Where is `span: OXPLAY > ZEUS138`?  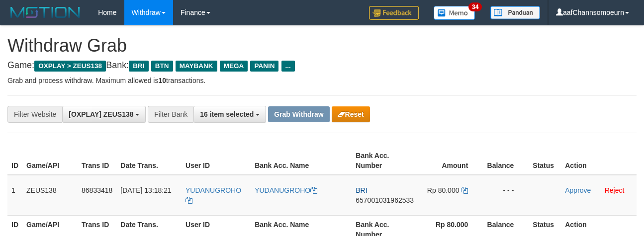 span: OXPLAY > ZEUS138 is located at coordinates (70, 66).